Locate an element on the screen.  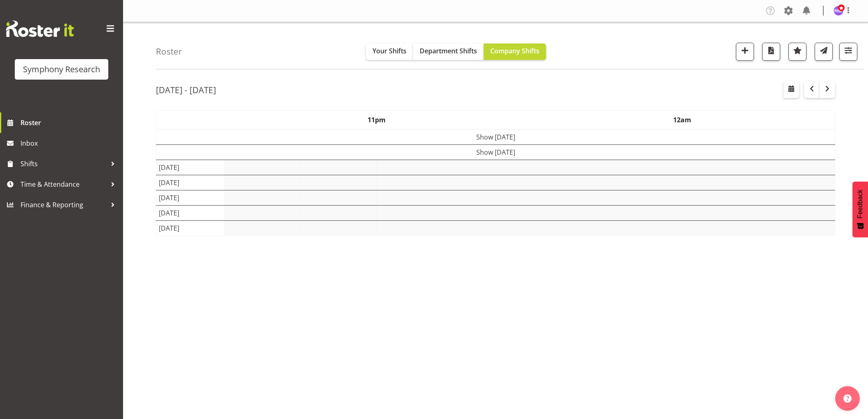
img: help-xxl-2.png is located at coordinates (847, 399).